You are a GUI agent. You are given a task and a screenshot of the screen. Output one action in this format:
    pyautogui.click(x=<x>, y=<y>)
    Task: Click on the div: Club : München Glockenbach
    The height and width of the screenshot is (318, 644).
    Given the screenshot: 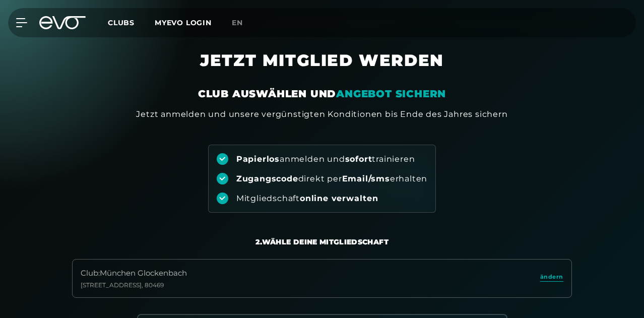 What is the action you would take?
    pyautogui.click(x=134, y=273)
    